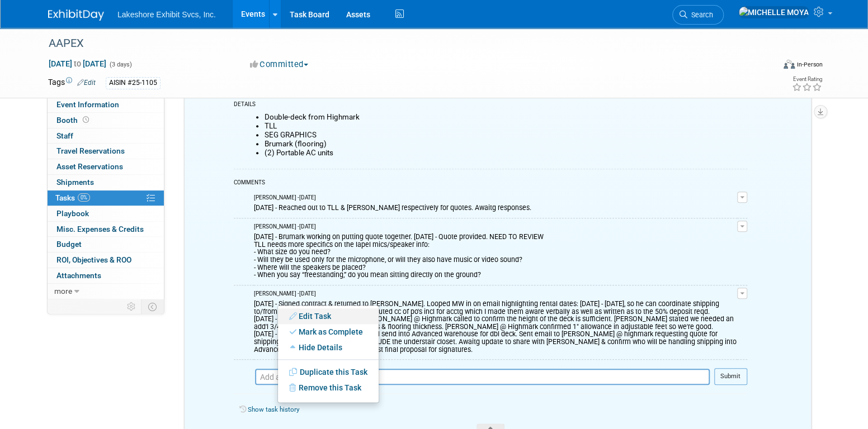 The width and height of the screenshot is (868, 429). What do you see at coordinates (105, 120) in the screenshot?
I see `a: Booth` at bounding box center [105, 120].